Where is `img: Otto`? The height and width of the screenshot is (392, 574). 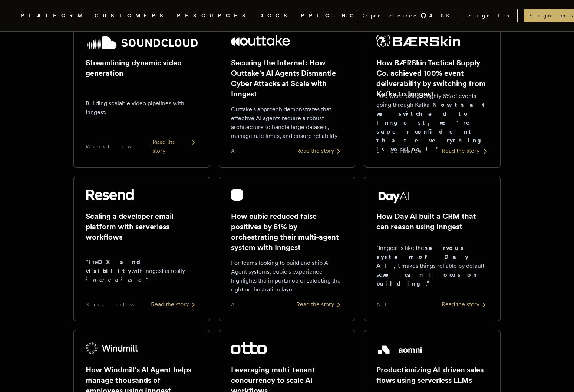 img: Otto is located at coordinates (249, 348).